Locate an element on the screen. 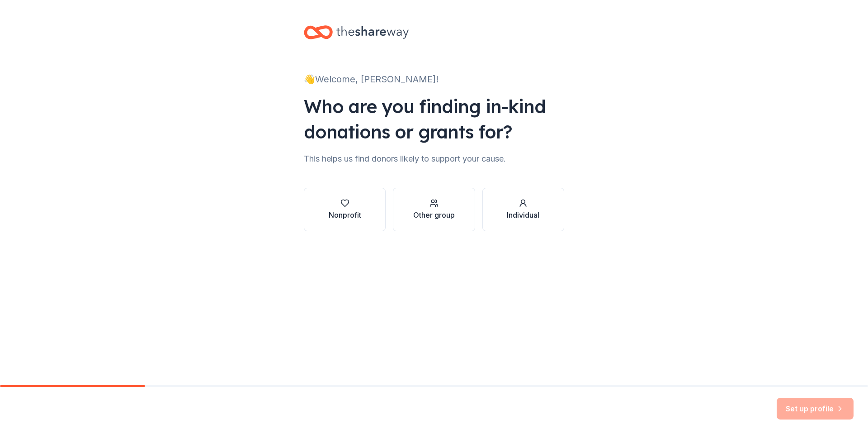 The height and width of the screenshot is (434, 868). button: Other group is located at coordinates (434, 210).